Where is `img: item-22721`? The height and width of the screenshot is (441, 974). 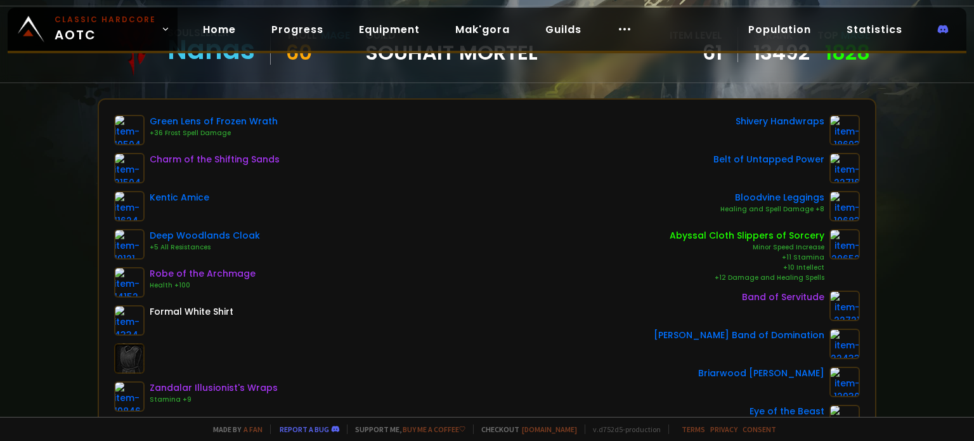
img: item-22721 is located at coordinates (845, 306).